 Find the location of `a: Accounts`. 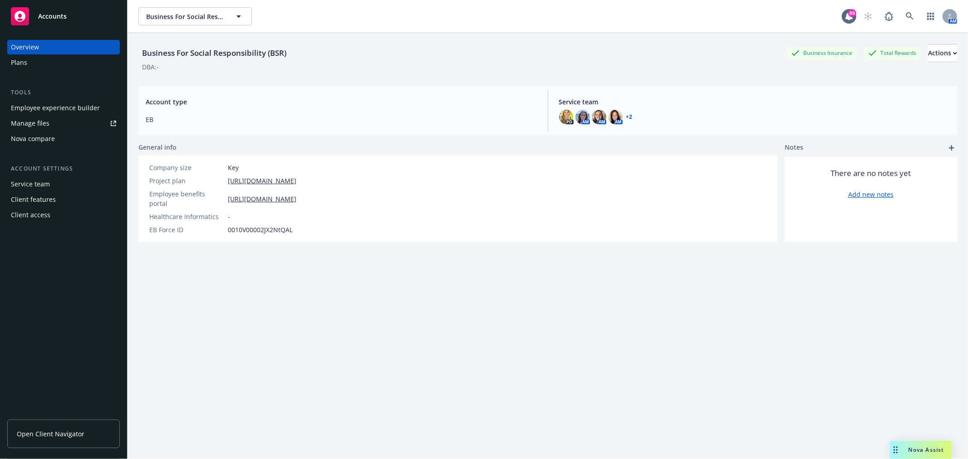

a: Accounts is located at coordinates (64, 16).